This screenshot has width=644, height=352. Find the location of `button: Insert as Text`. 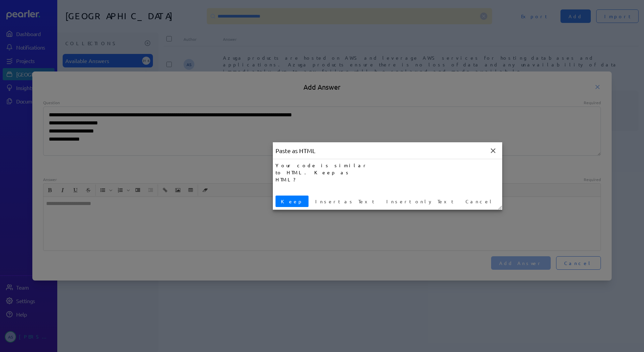

button: Insert as Text is located at coordinates (345, 202).